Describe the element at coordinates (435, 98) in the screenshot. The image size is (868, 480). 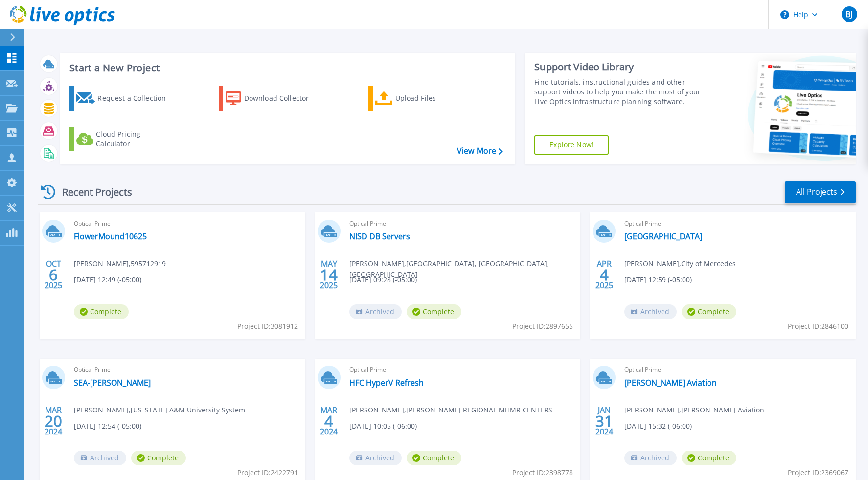
I see `div: Upload Files` at that location.